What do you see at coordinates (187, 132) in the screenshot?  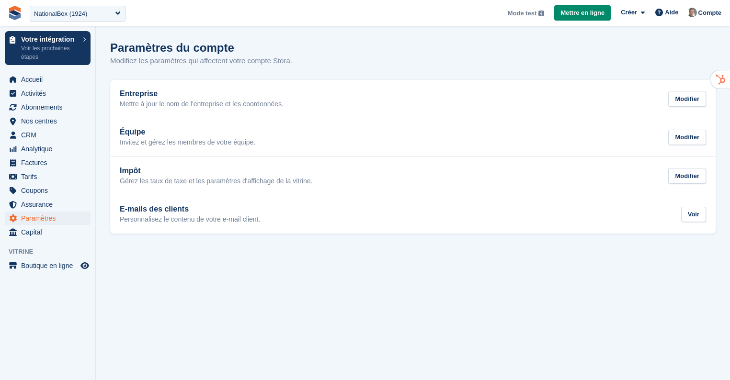 I see `h2: Équipe` at bounding box center [187, 132].